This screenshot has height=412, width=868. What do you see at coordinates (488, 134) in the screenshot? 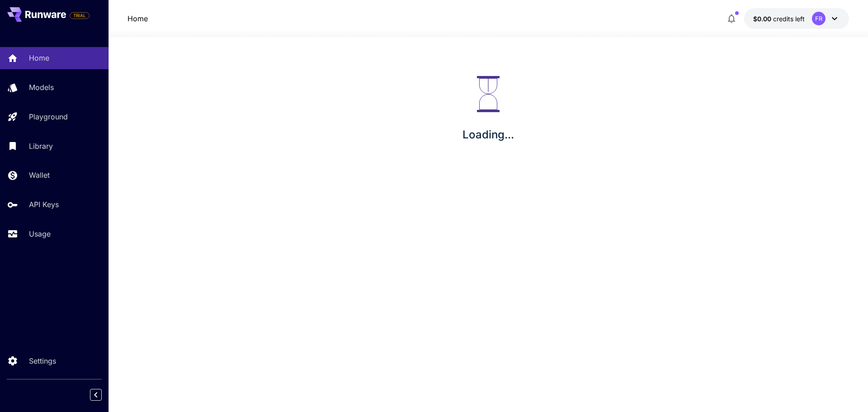
I see `p: Loading...` at bounding box center [488, 134].